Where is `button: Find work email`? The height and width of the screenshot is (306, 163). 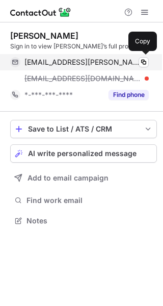
button: Find work email is located at coordinates (84, 200).